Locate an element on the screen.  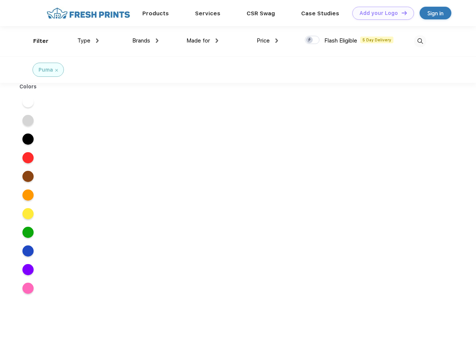
span: Type is located at coordinates (84, 41).